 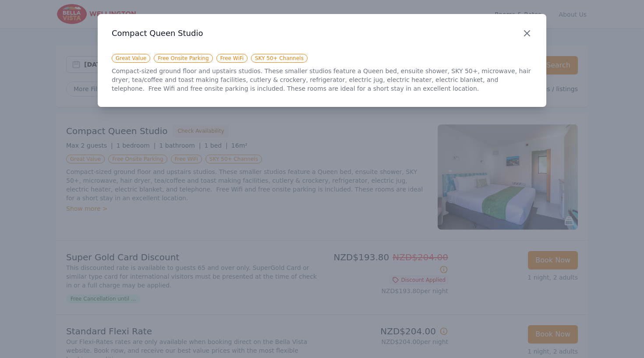 I want to click on p: Compact-sized ground floor and upstairs studios. These smaller studios feature a Queen bed, ensui..., so click(x=322, y=80).